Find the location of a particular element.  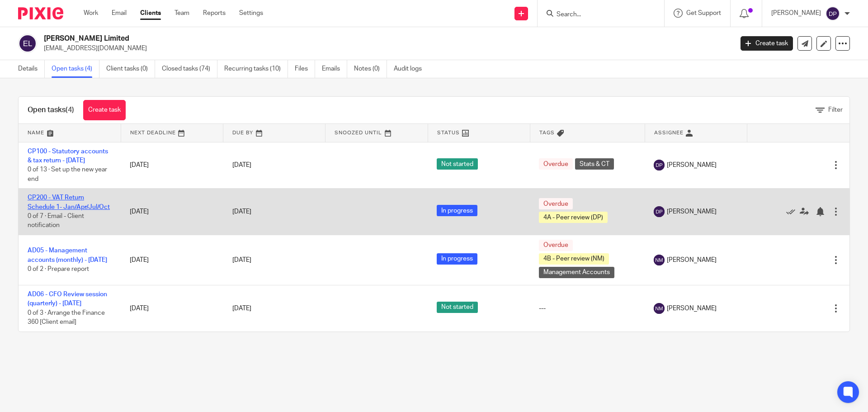

a: Email is located at coordinates (119, 13).